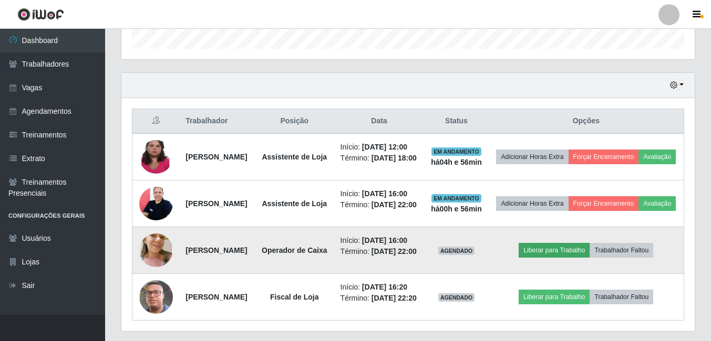 This screenshot has height=341, width=711. What do you see at coordinates (40, 14) in the screenshot?
I see `img: CoreUI Logo` at bounding box center [40, 14].